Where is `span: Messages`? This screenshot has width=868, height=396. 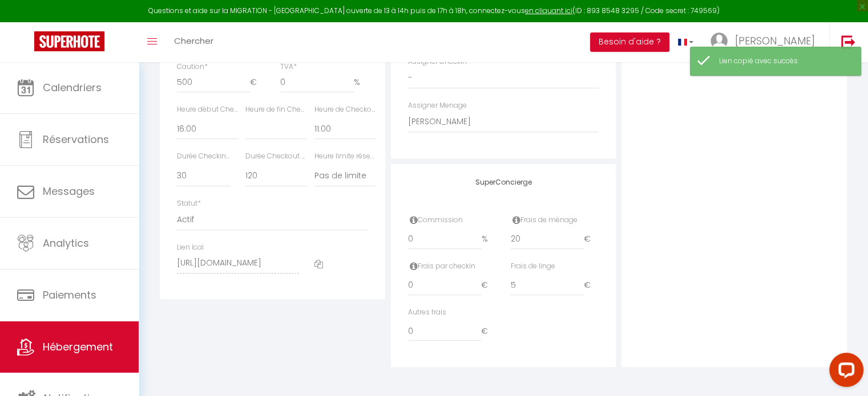 span: Messages is located at coordinates (69, 191).